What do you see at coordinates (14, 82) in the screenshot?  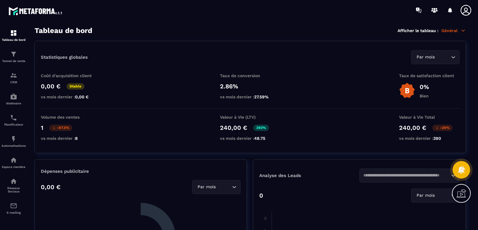 I see `p: CRM` at bounding box center [14, 82].